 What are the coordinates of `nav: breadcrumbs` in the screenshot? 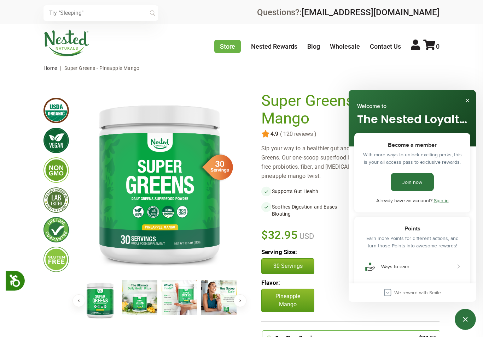 It's located at (241, 68).